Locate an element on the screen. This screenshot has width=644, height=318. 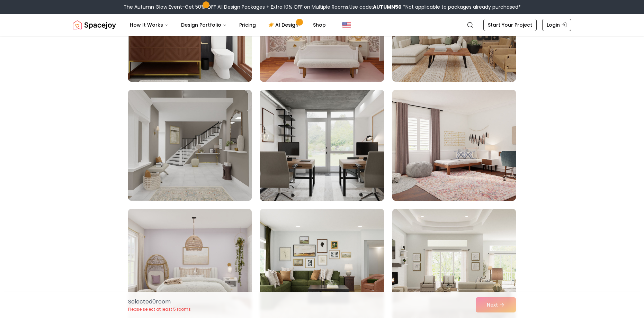
b: AUTUMN50 is located at coordinates (387, 7).